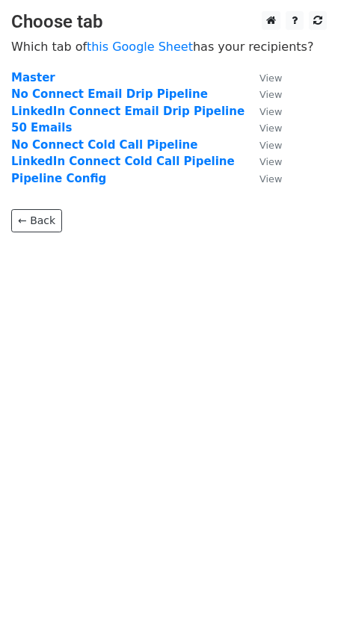 The image size is (338, 644). What do you see at coordinates (41, 127) in the screenshot?
I see `a: 50 Emails` at bounding box center [41, 127].